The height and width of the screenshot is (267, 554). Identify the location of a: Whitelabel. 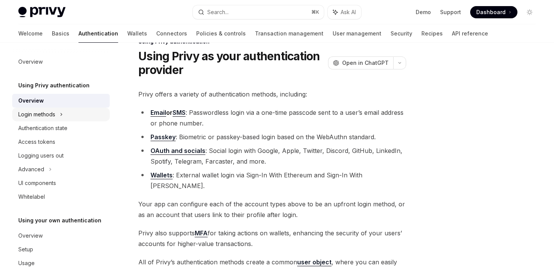
(61, 197).